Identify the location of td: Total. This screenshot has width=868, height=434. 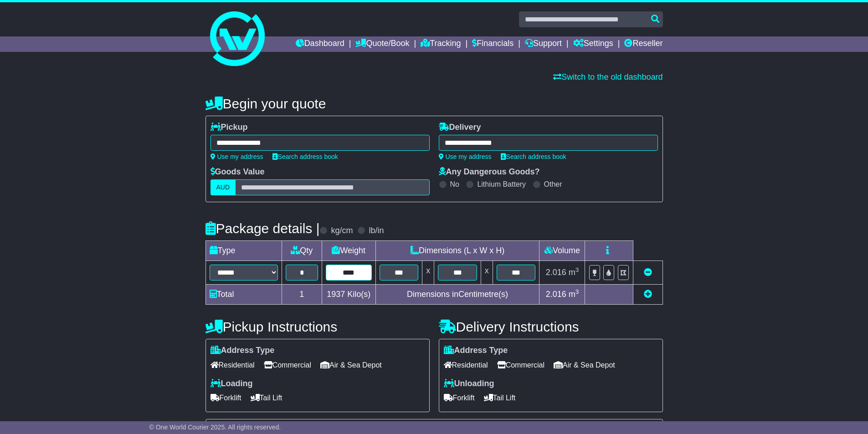
(243, 294).